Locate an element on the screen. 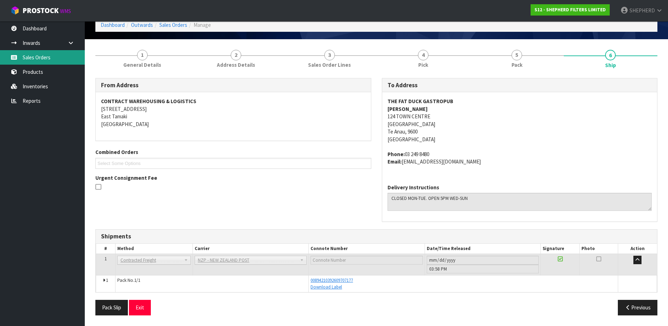 This screenshot has width=668, height=326. label: Delivery Instructions is located at coordinates (413, 187).